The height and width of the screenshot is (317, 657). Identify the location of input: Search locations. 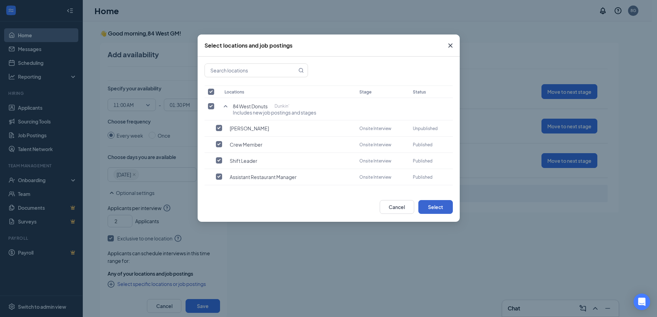
(251, 70).